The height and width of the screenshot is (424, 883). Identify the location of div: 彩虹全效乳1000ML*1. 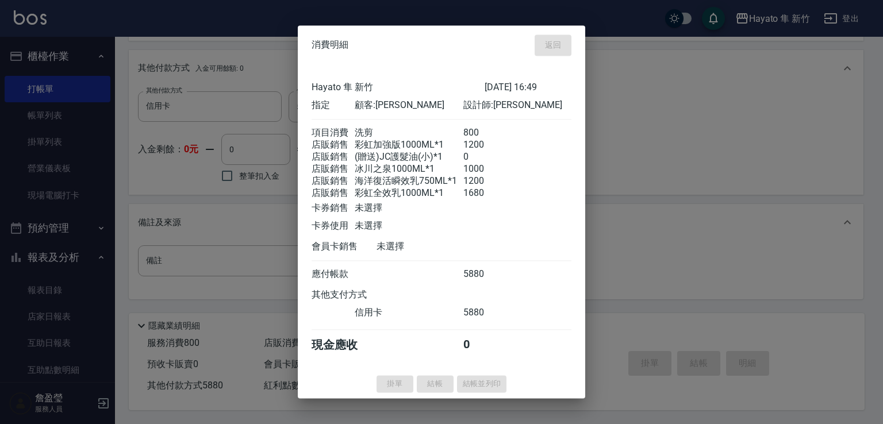
(409, 193).